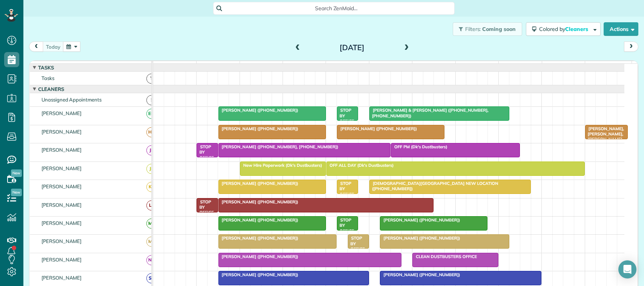 This screenshot has width=644, height=286. Describe the element at coordinates (291, 66) in the screenshot. I see `span: 10am` at that location.